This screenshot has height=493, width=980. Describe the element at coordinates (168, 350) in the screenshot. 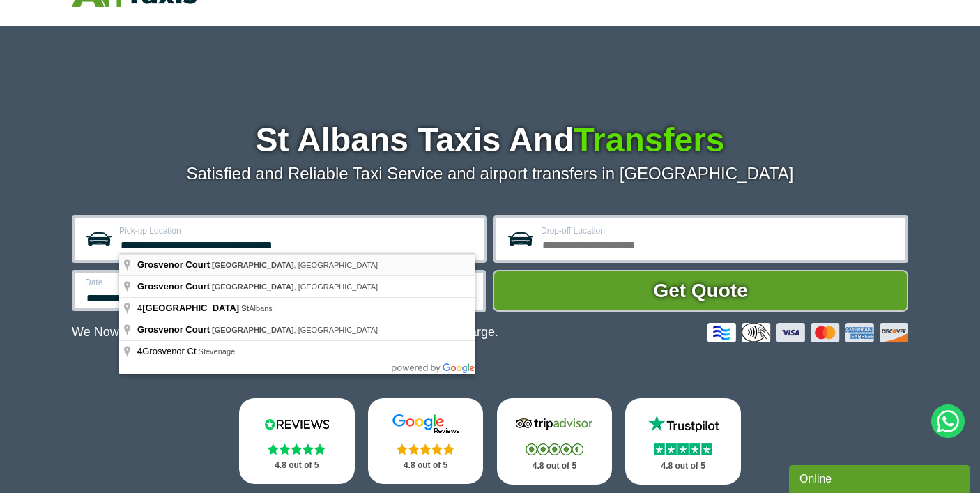

I see `span: Grosvenor Ct` at that location.